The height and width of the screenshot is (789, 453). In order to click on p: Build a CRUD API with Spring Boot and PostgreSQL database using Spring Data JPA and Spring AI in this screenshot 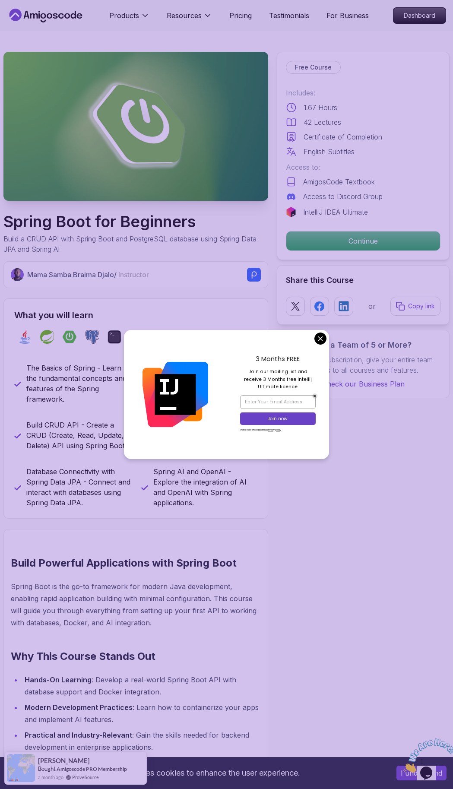, I will do `click(136, 244)`.